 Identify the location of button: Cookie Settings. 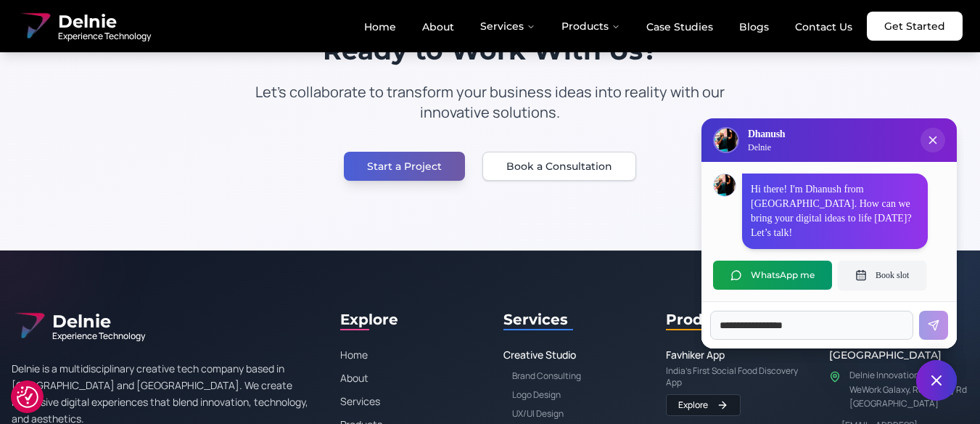
(27, 397).